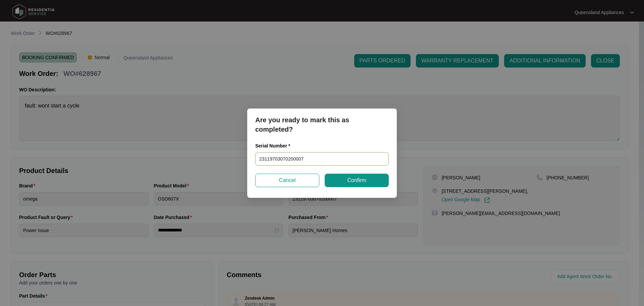 The height and width of the screenshot is (306, 644). Describe the element at coordinates (287, 181) in the screenshot. I see `button: Cancel` at that location.